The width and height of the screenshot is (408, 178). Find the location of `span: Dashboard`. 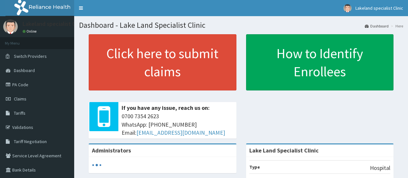

span: Dashboard is located at coordinates (24, 70).